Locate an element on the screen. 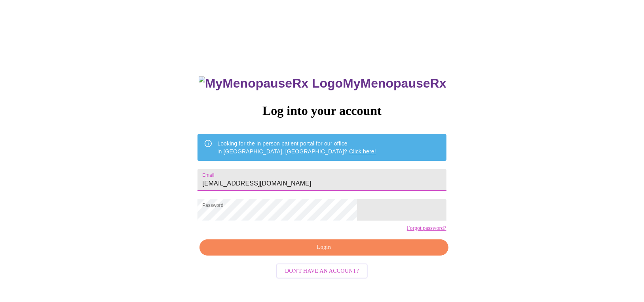 The width and height of the screenshot is (644, 302). span: Login is located at coordinates (324, 247).